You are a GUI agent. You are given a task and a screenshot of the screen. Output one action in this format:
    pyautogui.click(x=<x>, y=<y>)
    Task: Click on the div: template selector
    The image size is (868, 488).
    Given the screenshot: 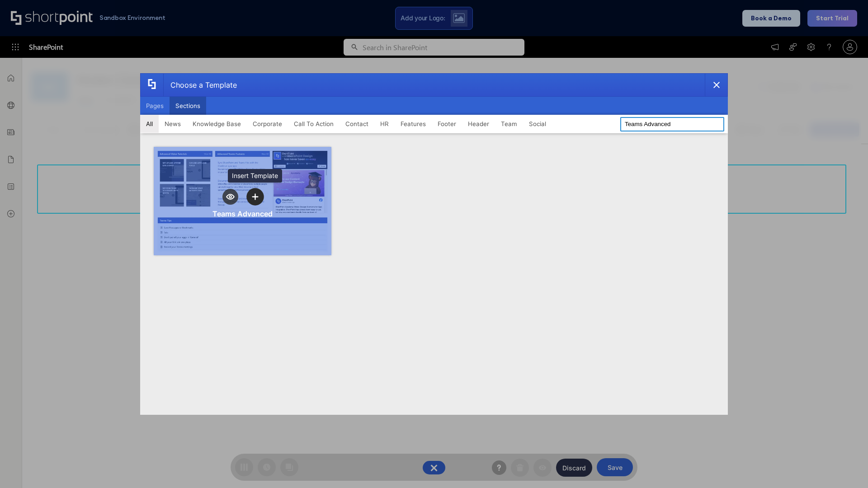 What is the action you would take?
    pyautogui.click(x=434, y=244)
    